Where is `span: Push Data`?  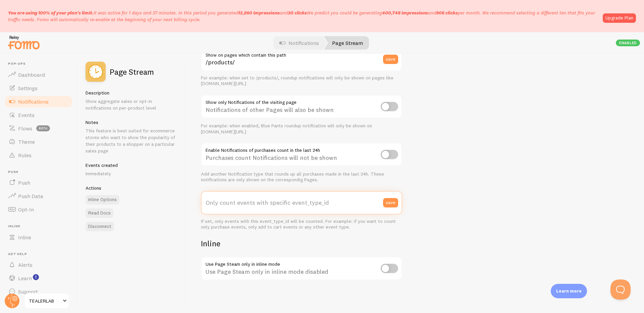 span: Push Data is located at coordinates (31, 196).